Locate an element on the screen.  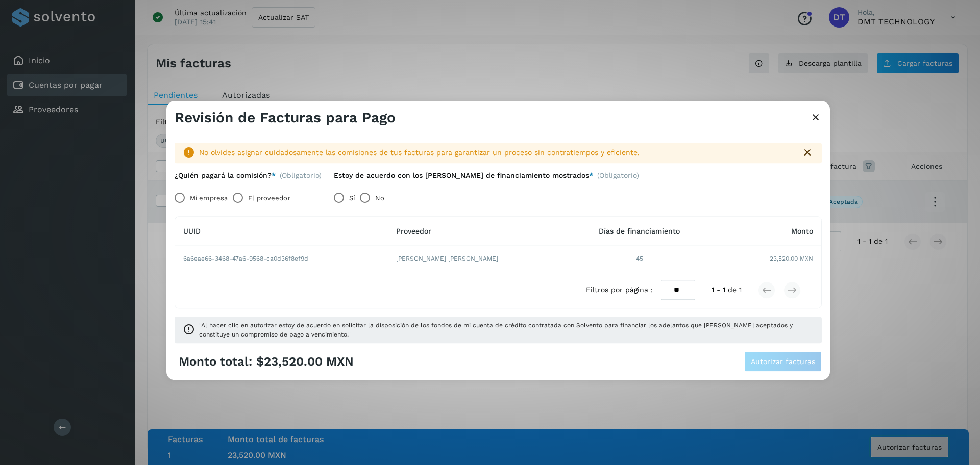
div: No olvides asignar cuidadosamente las comisiones de tus facturas para garantizar un proceso sin c... is located at coordinates (496, 153).